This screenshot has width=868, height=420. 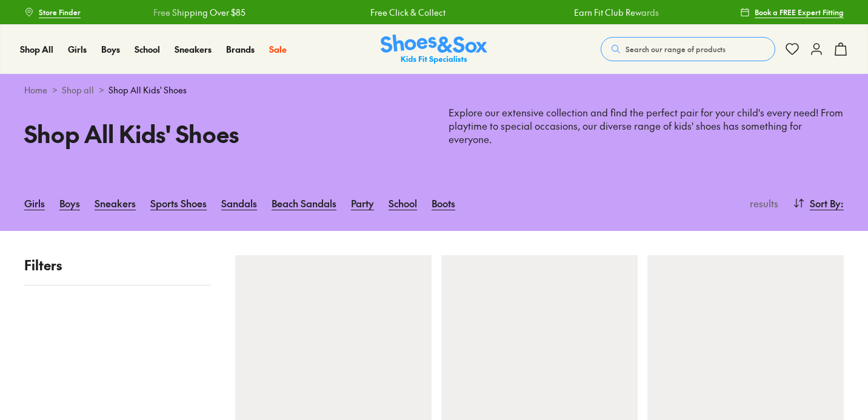 What do you see at coordinates (193, 49) in the screenshot?
I see `span: Sneakers` at bounding box center [193, 49].